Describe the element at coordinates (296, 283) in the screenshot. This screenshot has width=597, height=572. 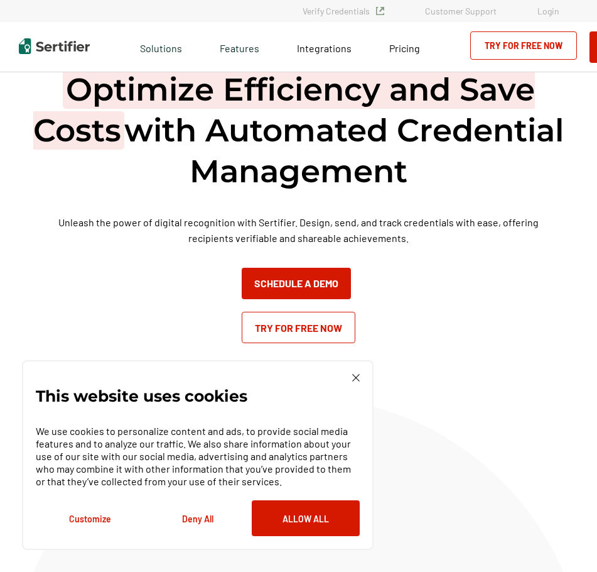
I see `button: Schedule a Demo` at that location.